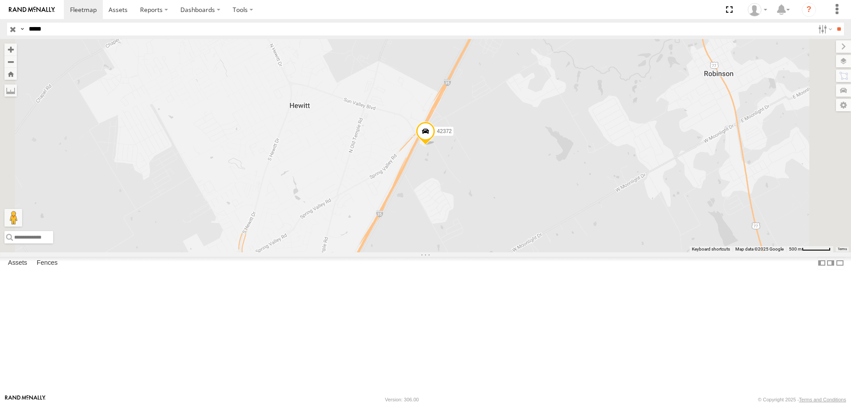 This screenshot has height=404, width=851. Describe the element at coordinates (25, 399) in the screenshot. I see `a: Visit our Website` at that location.